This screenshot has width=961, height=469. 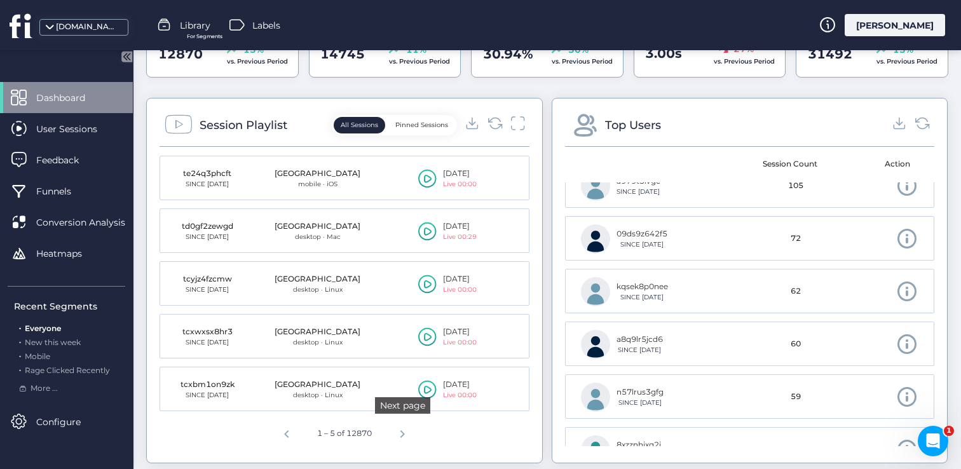 I want to click on div: tcyjz4fzcmw, so click(x=207, y=279).